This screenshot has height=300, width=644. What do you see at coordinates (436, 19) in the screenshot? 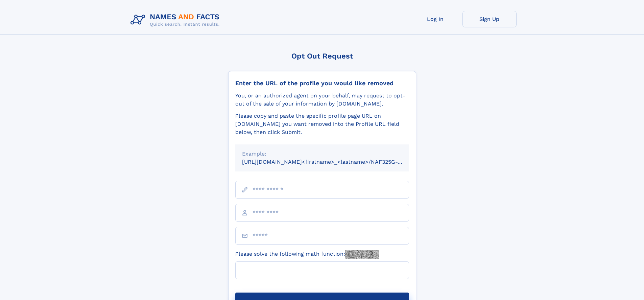
I see `a: Log In` at bounding box center [436, 19].